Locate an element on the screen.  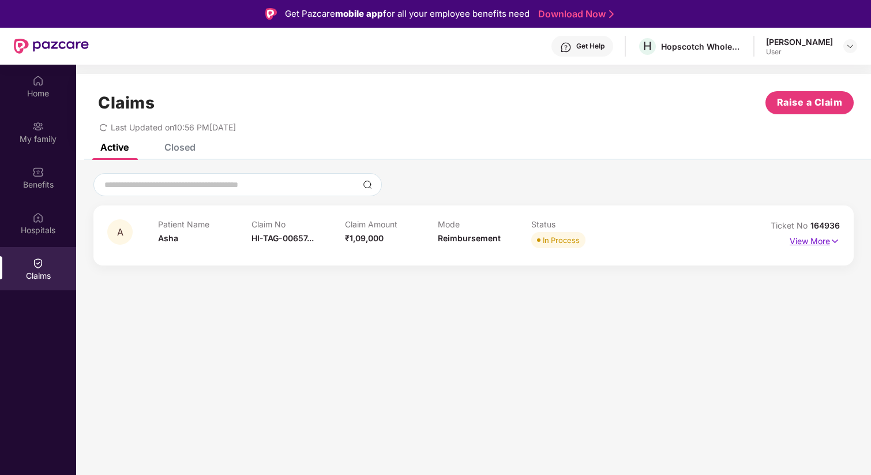
img: svg+xml;base64,PHN2ZyBpZD0iQ2xhaW0iIHhtbG5zPSJodHRwOi8vd3d3LnczLm9yZy8yMDAwL3N2ZyIgd2lkdGg9IjIwIi... is located at coordinates (38, 263).